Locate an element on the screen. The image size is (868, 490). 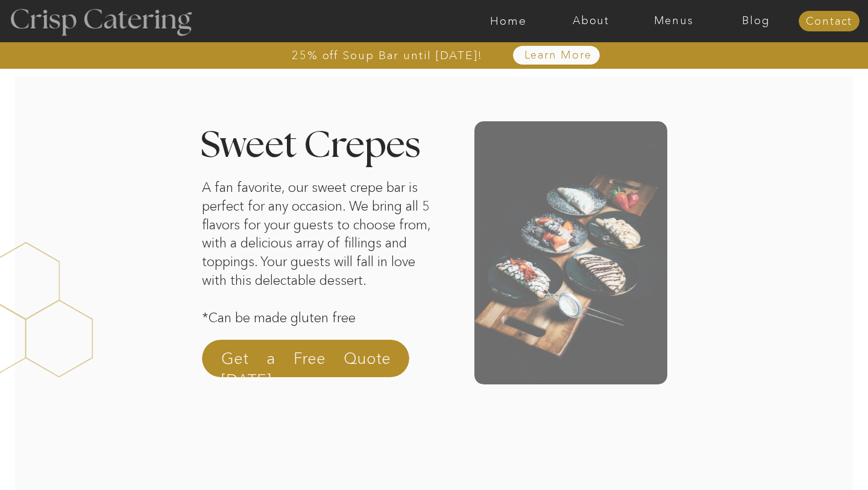
a: Home is located at coordinates (508, 21).